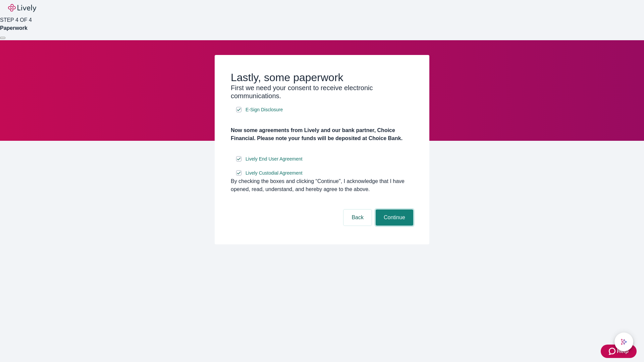 Image resolution: width=644 pixels, height=362 pixels. I want to click on svg: Zendesk support icon, so click(613, 351).